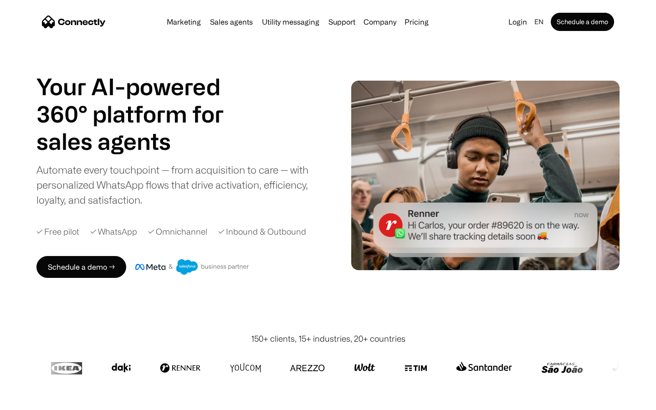 The height and width of the screenshot is (410, 656). I want to click on ul: Language list, so click(36, 400).